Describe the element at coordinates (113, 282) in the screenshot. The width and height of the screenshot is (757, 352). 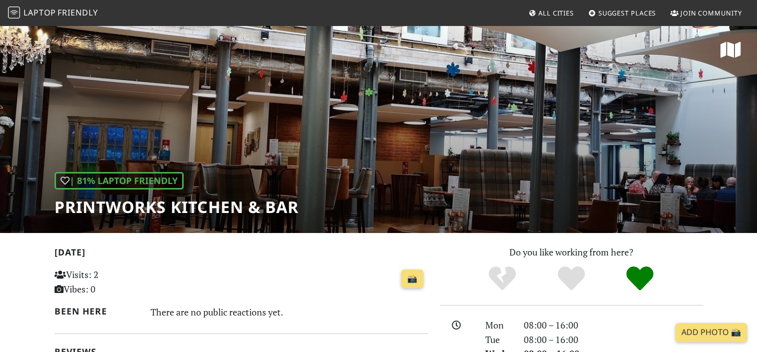
I see `p: Visits: 2 Vibes: 0` at that location.